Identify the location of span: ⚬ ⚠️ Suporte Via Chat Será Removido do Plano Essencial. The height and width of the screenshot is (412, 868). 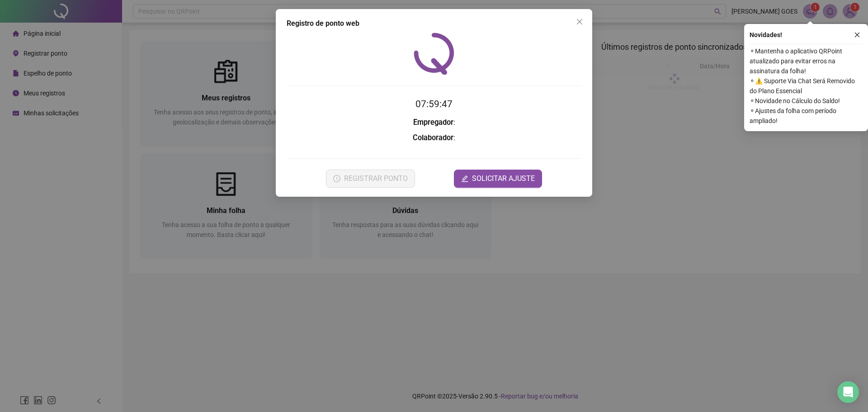
(806, 86).